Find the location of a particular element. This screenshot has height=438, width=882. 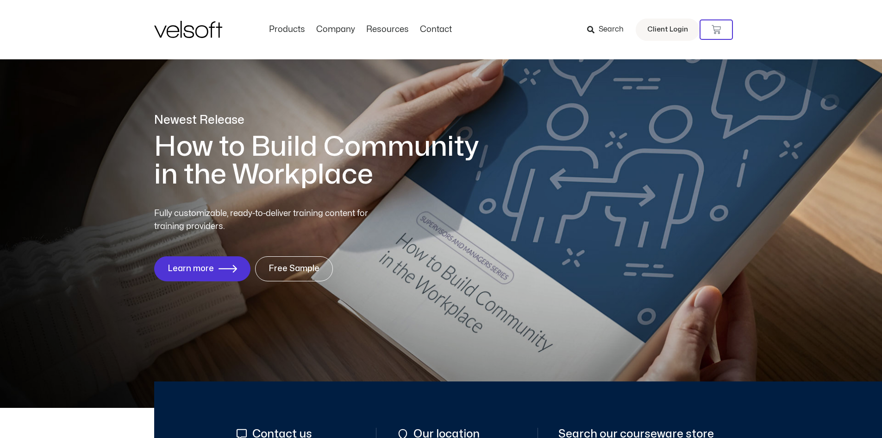

p: Fully customizable, ready-to-deliver training content for training providers. is located at coordinates (270, 220).